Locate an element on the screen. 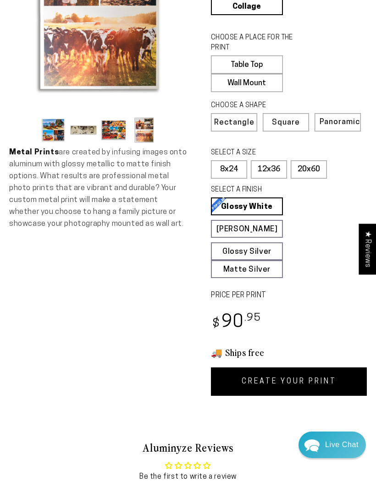  button: Load image 1 in gallery view is located at coordinates (53, 130).